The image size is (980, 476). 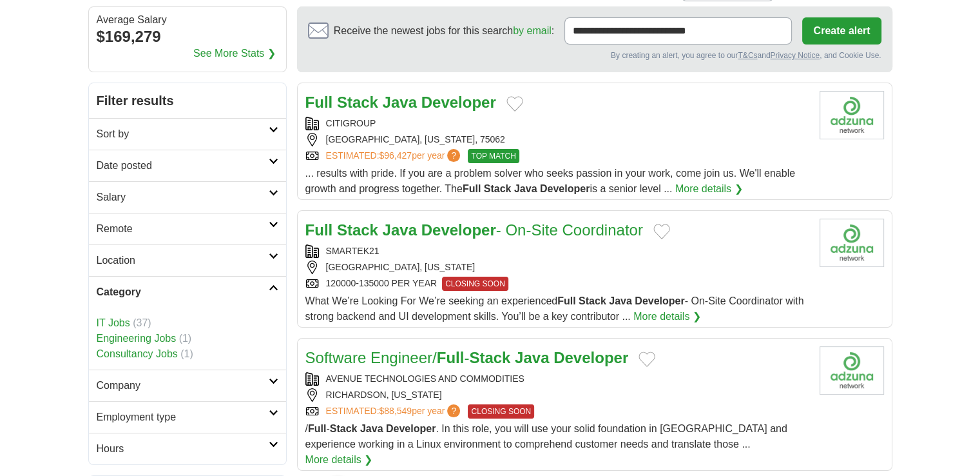 I want to click on a: Category, so click(x=188, y=291).